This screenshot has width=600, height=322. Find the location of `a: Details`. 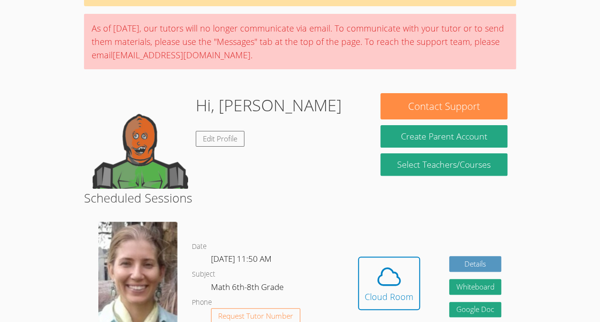

a: Details is located at coordinates (476, 264).